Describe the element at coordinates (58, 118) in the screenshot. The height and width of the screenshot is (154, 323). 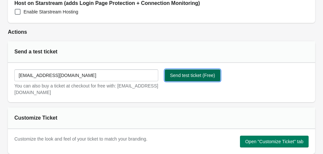
I see `div: Customize Ticket` at that location.